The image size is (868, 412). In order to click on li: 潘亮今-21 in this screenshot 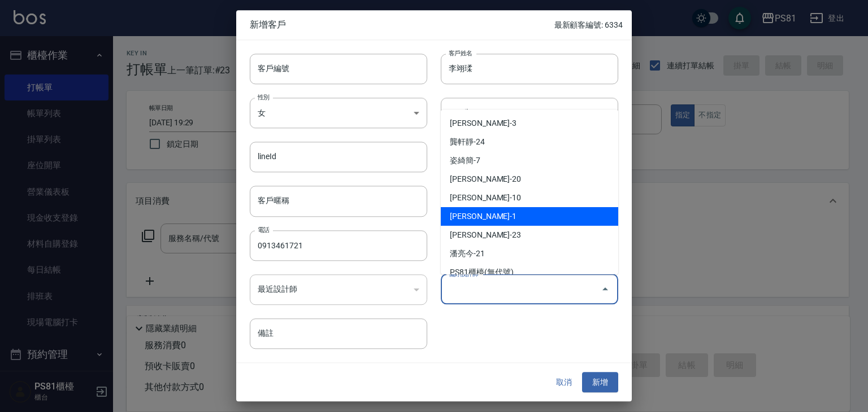, I will do `click(529, 254)`.